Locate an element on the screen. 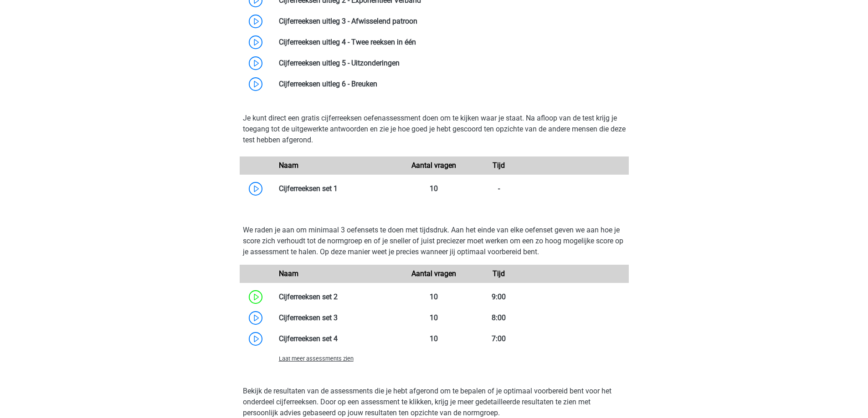 This screenshot has width=868, height=418. div: Cijferreeksen uitleg 5 - Uitzonderingen is located at coordinates (450, 63).